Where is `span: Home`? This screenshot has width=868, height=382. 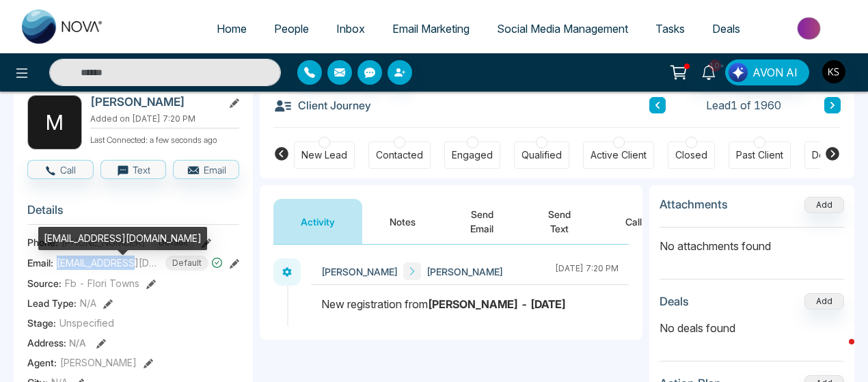
span: Home is located at coordinates (232, 29).